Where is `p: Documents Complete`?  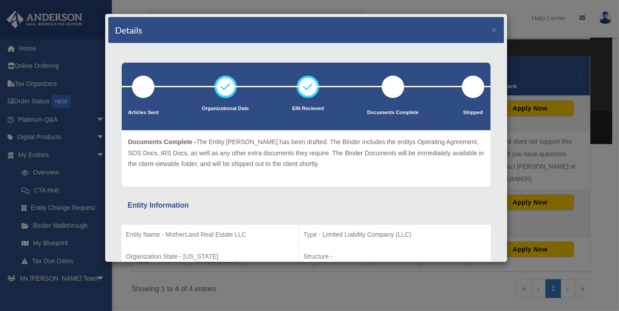 p: Documents Complete is located at coordinates (392, 113).